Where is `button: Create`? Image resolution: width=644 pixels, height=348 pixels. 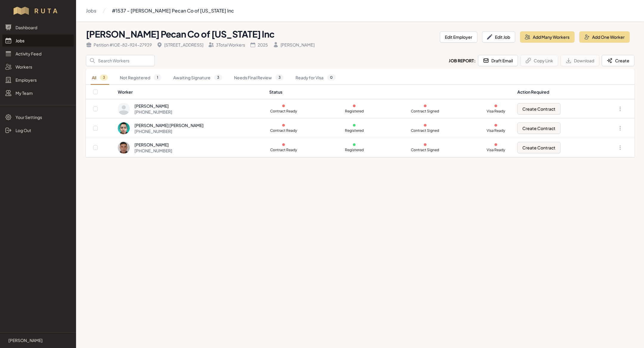 button: Create is located at coordinates (618, 60).